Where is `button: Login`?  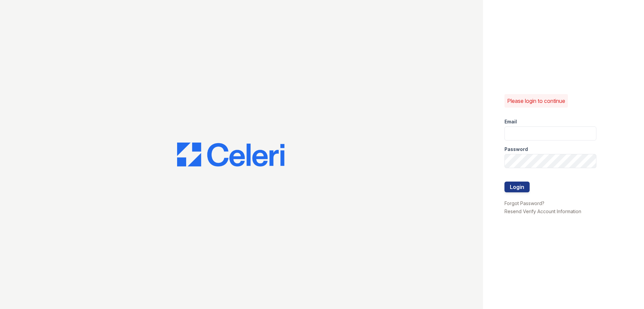
button: Login is located at coordinates (517, 187).